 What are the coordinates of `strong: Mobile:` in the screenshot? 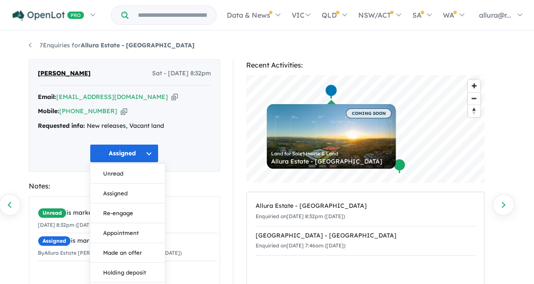 It's located at (49, 111).